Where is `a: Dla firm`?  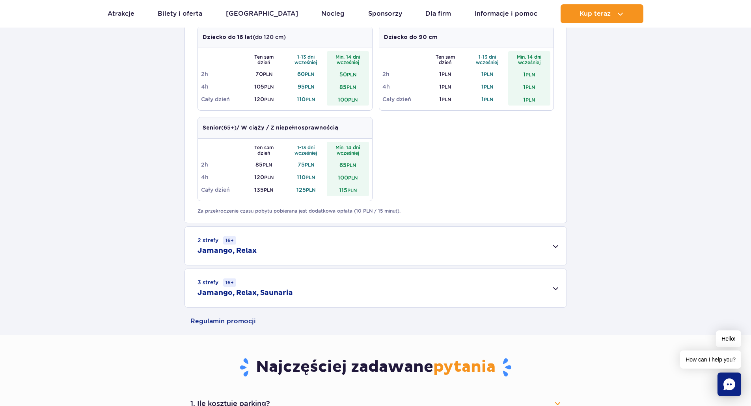 a: Dla firm is located at coordinates (438, 14).